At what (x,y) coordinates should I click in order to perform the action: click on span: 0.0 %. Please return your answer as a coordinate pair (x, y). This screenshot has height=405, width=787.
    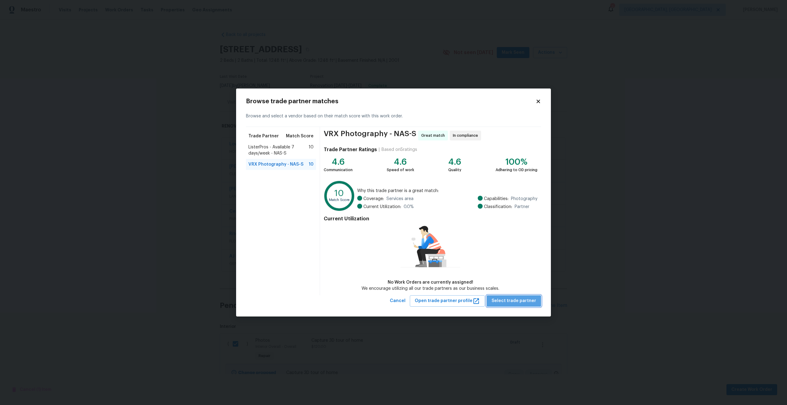
    Looking at the image, I should click on (409, 207).